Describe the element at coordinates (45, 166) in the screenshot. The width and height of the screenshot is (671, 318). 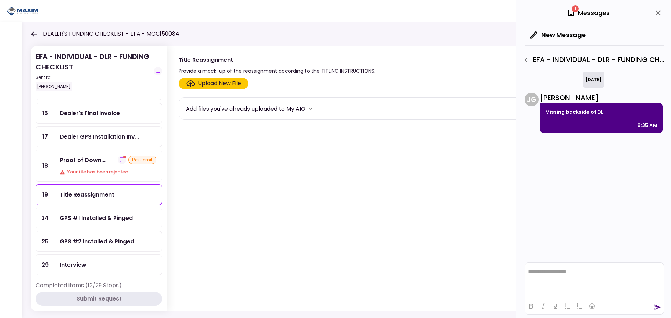
I see `div: 18` at that location.